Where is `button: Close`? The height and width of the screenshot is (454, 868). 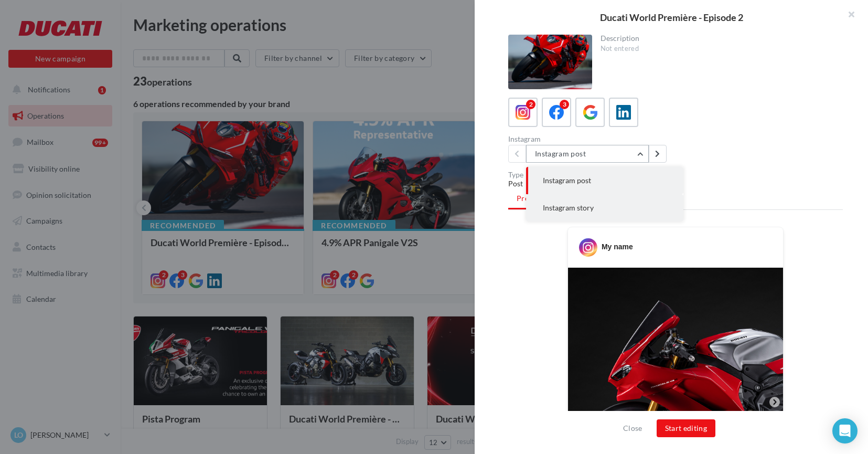 button: Close is located at coordinates (633, 428).